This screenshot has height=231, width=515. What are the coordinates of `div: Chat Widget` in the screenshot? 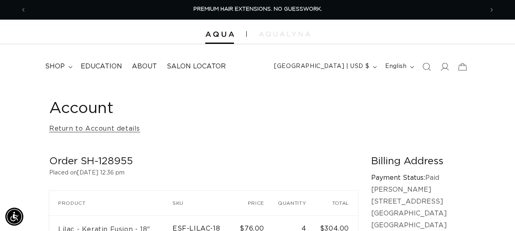 It's located at (495, 211).